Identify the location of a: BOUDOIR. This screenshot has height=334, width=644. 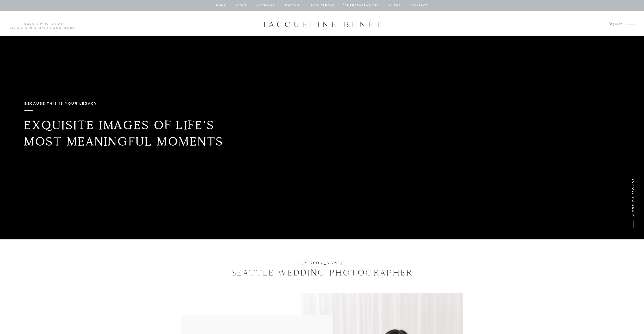
(293, 5).